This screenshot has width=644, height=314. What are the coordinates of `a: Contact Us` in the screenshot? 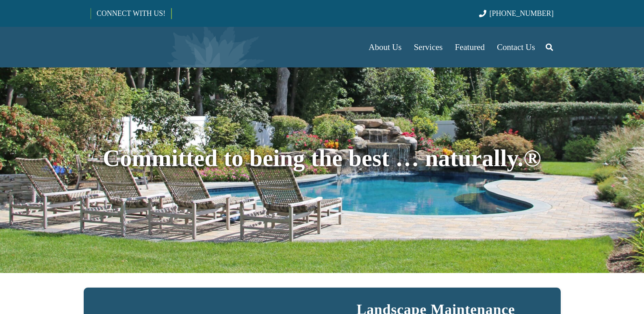 It's located at (516, 47).